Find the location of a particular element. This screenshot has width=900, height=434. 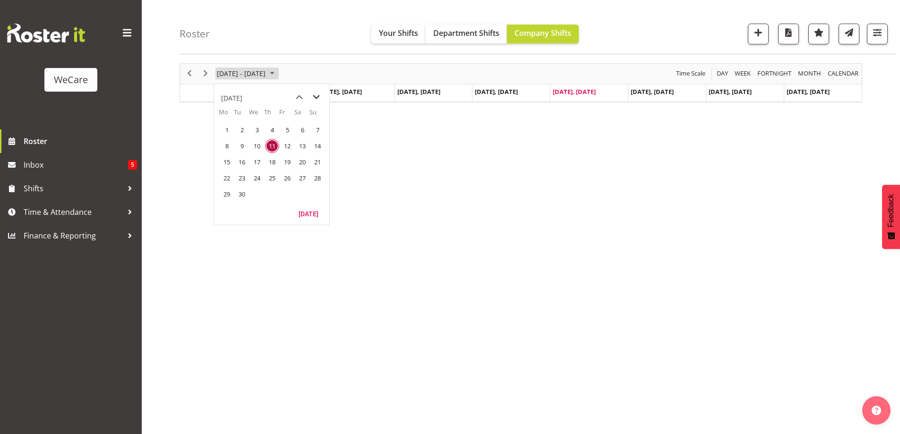

img: help-xxl-2.png is located at coordinates (876, 410).